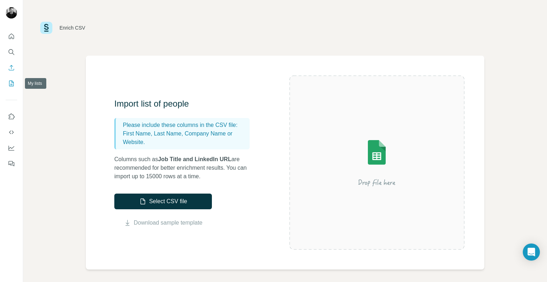 The image size is (547, 282). I want to click on h3: Import list of people, so click(186, 104).